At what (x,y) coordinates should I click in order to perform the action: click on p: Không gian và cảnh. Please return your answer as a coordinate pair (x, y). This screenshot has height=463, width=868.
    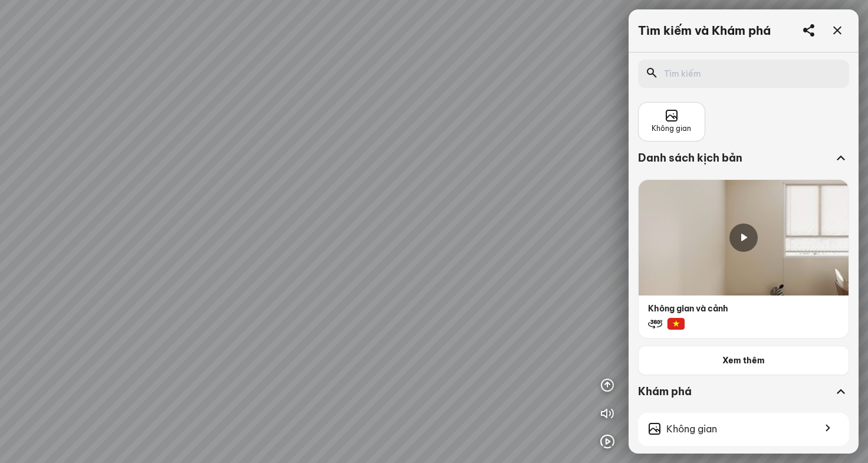
    Looking at the image, I should click on (744, 305).